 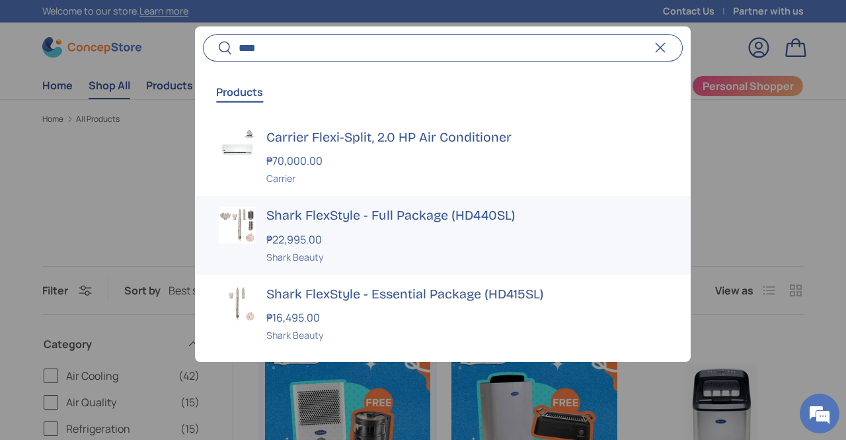 What do you see at coordinates (442, 313) in the screenshot?
I see `a: Shark FlexStyle - Essential Package (HD415SL) ₱16,495.00 Shark Beauty` at bounding box center [442, 313].